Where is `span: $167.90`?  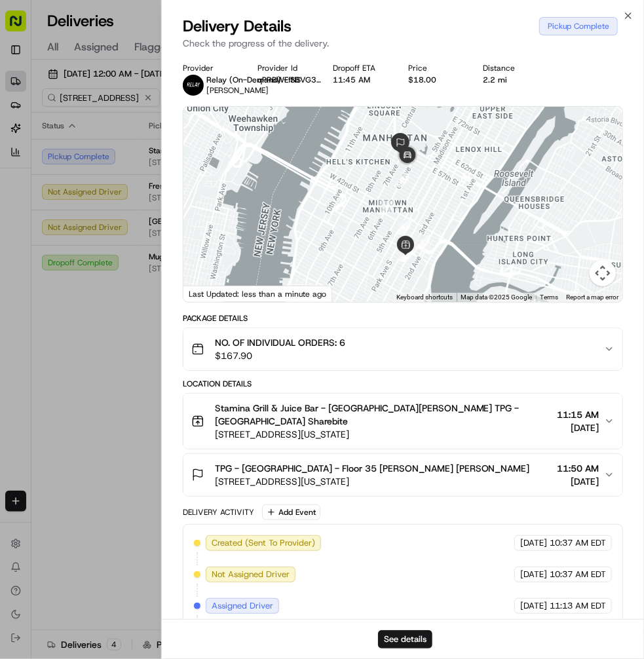
span: $167.90 is located at coordinates (280, 356).